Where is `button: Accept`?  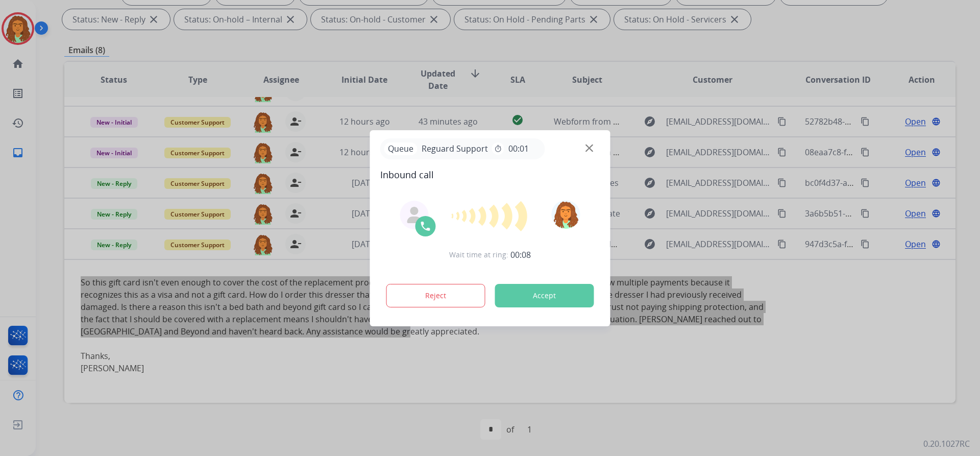 button: Accept is located at coordinates (544, 295).